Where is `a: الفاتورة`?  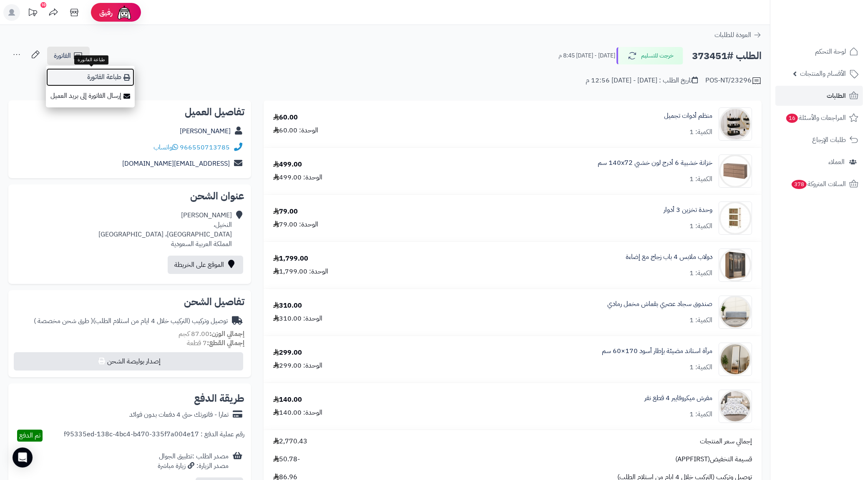
a: الفاتورة is located at coordinates (68, 56).